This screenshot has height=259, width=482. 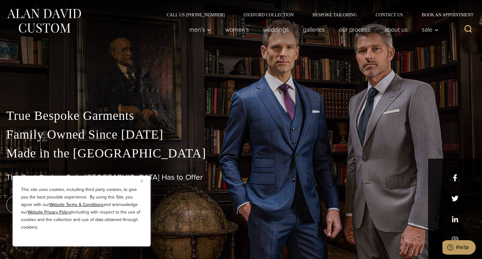 What do you see at coordinates (389, 15) in the screenshot?
I see `a: Contact Us` at bounding box center [389, 15].